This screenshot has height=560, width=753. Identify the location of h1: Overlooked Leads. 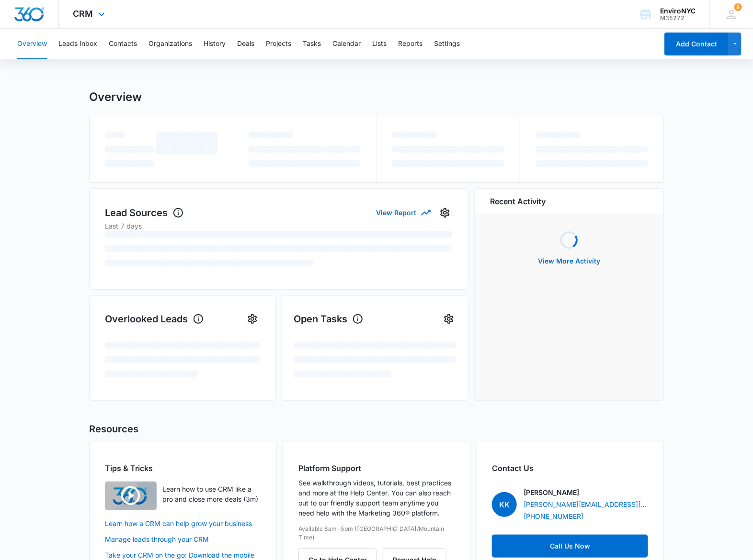
(154, 319).